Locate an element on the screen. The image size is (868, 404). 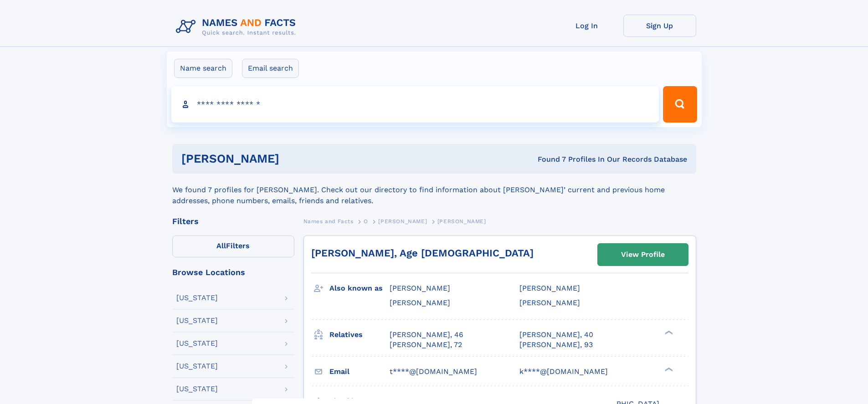
a: View Profile is located at coordinates (643, 255).